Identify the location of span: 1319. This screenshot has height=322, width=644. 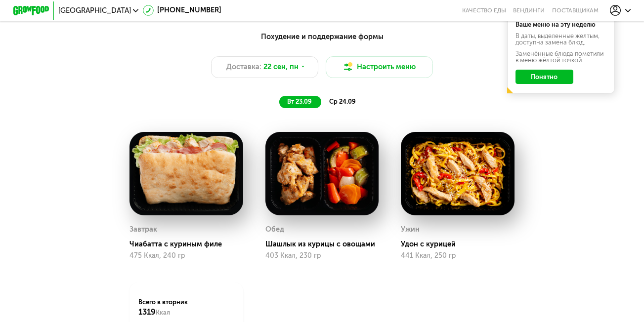
(147, 311).